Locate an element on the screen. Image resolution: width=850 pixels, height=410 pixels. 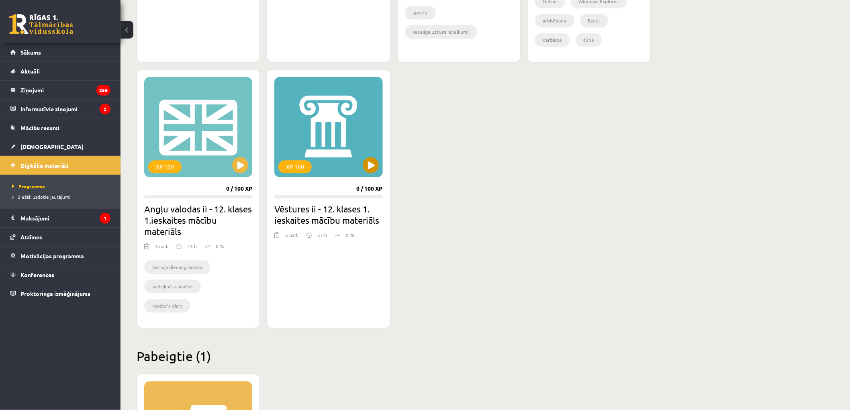
li: reader’s diary is located at coordinates (167, 306).